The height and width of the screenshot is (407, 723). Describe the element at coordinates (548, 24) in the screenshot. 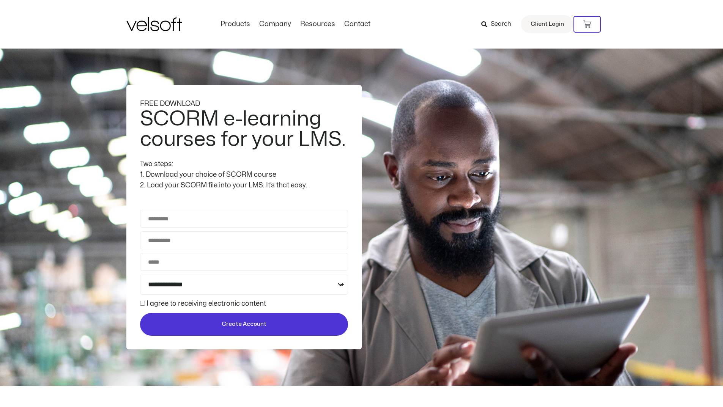

I see `a: Client Login` at that location.